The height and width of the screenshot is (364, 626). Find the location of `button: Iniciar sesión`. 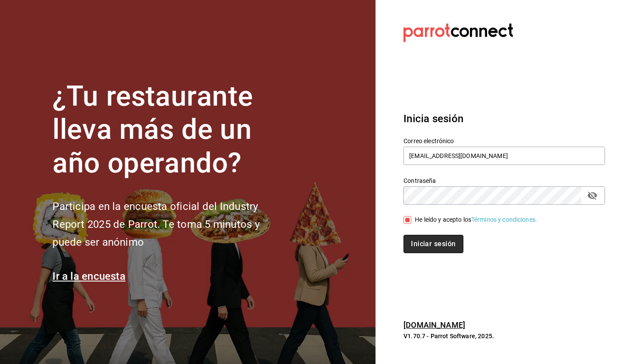

button: Iniciar sesión is located at coordinates (433, 244).